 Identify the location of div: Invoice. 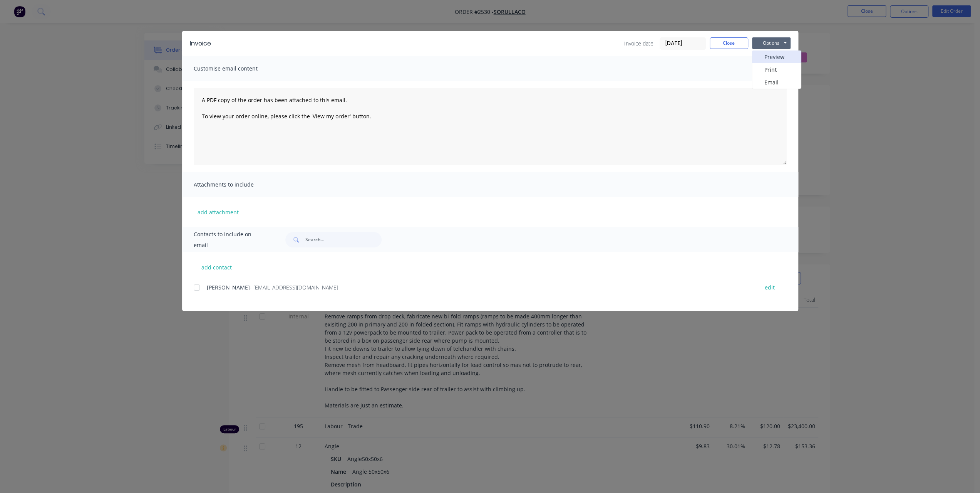
(201, 44).